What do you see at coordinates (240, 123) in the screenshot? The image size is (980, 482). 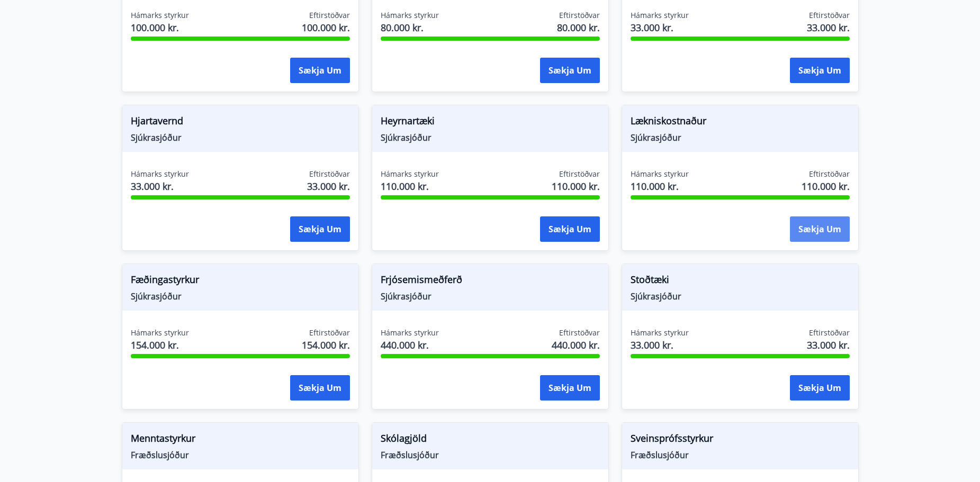 I see `span: Hjartavernd` at bounding box center [240, 123].